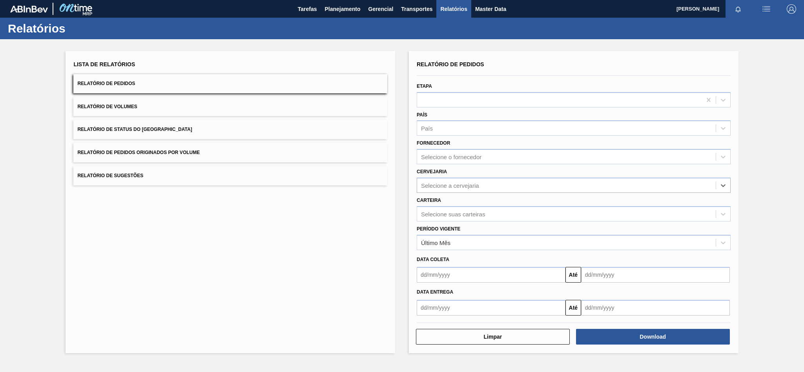 The width and height of the screenshot is (804, 372). Describe the element at coordinates (230, 153) in the screenshot. I see `button: Relatório de Pedidos Originados por Volume` at that location.